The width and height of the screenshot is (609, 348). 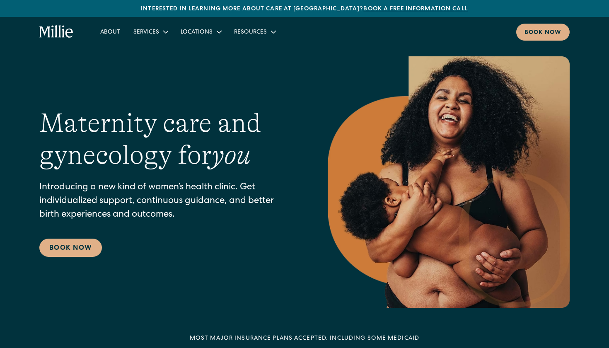 What do you see at coordinates (543, 32) in the screenshot?
I see `a: Book now` at bounding box center [543, 32].